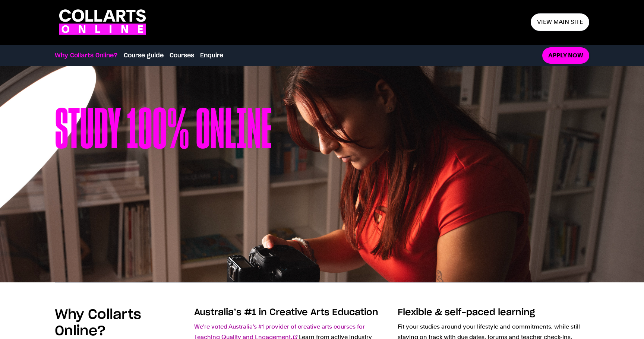 This screenshot has width=644, height=339. What do you see at coordinates (290, 312) in the screenshot?
I see `h3: Australia’s #1 in Creative Arts Education` at bounding box center [290, 312].